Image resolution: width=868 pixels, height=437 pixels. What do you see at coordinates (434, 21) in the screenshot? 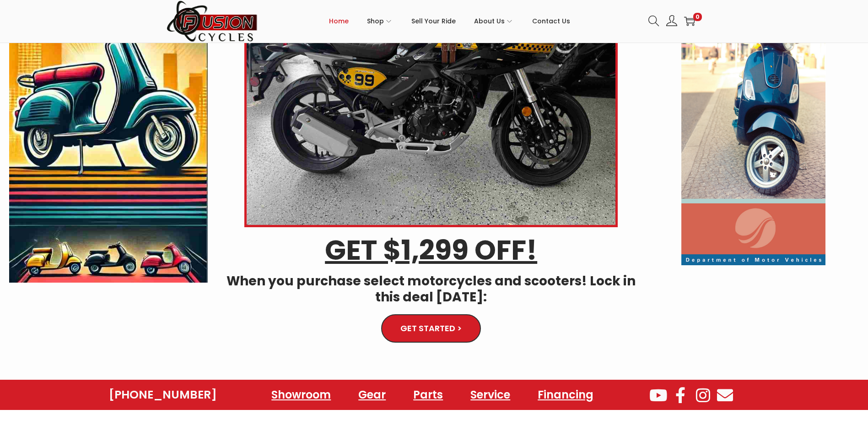
I see `a: Sell Your Ride` at bounding box center [434, 21].